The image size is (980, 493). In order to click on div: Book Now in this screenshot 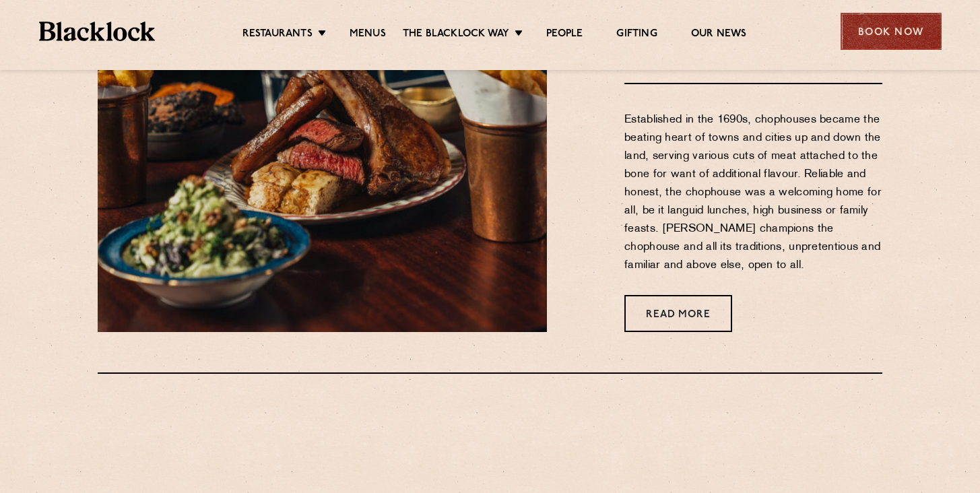, I will do `click(891, 31)`.